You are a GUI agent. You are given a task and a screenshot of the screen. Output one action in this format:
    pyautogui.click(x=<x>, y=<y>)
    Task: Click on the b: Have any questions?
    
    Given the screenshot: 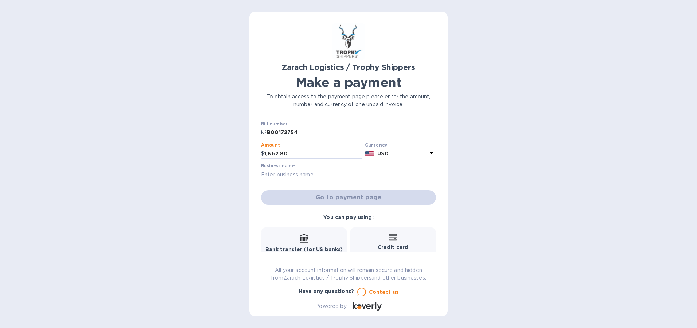 What is the action you would take?
    pyautogui.click(x=326, y=291)
    